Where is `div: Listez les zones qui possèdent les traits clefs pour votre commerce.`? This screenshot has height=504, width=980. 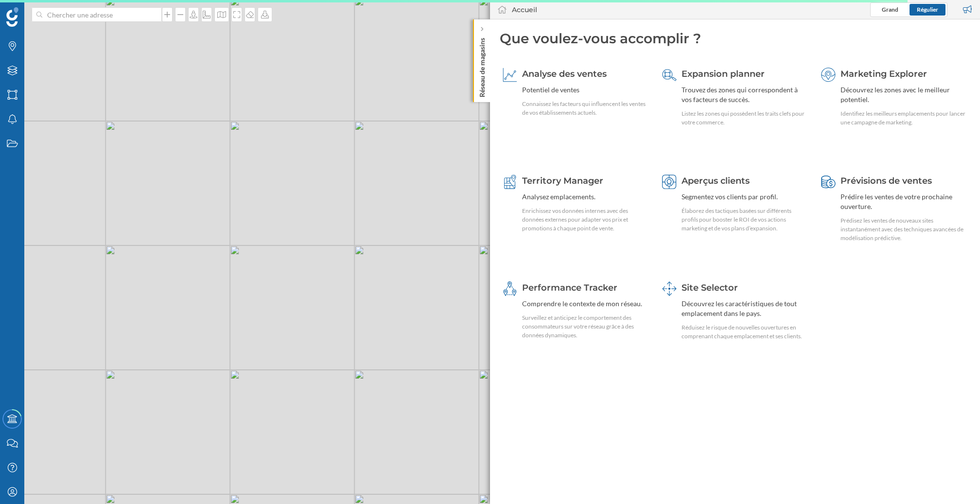 div: Listez les zones qui possèdent les traits clefs pour votre commerce. is located at coordinates (745, 118).